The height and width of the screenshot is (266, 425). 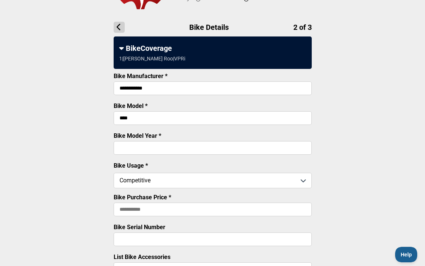 What do you see at coordinates (131, 106) in the screenshot?
I see `label: Bike Model *` at bounding box center [131, 106].